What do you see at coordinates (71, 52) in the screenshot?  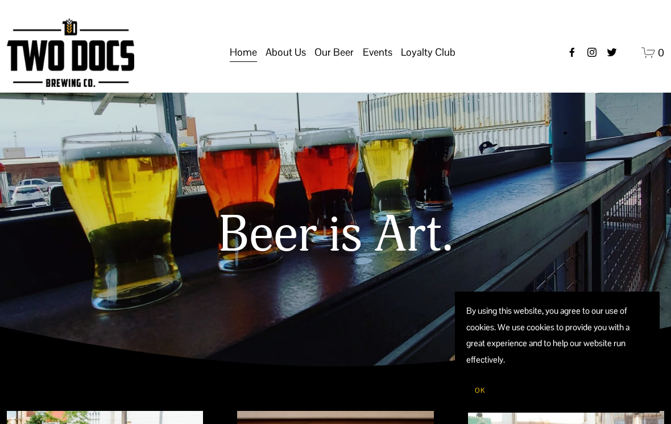 I see `img: Two Docs Brewing Co.` at bounding box center [71, 52].